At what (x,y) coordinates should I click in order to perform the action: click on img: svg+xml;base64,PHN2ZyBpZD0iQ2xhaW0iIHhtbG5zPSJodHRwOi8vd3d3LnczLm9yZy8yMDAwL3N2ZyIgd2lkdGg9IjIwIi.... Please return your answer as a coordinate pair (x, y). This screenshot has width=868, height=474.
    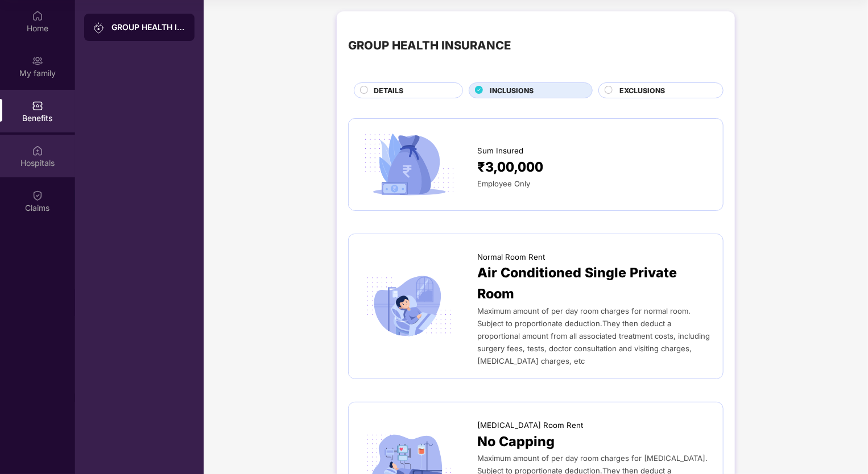
    Looking at the image, I should click on (37, 196).